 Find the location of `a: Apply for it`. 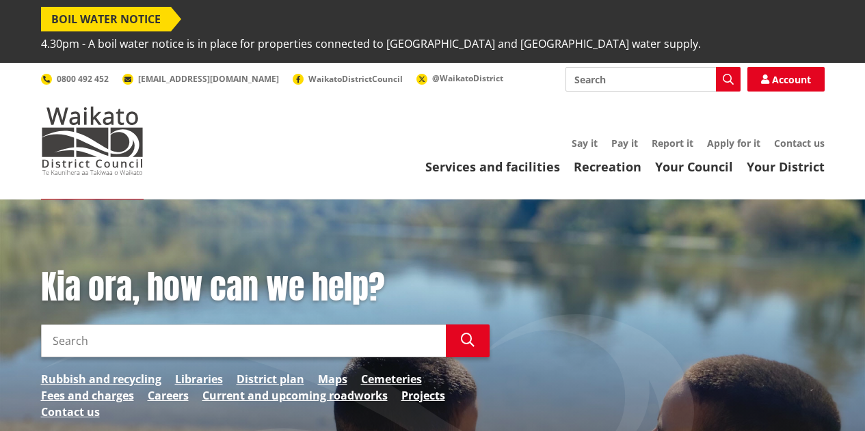

a: Apply for it is located at coordinates (733, 143).